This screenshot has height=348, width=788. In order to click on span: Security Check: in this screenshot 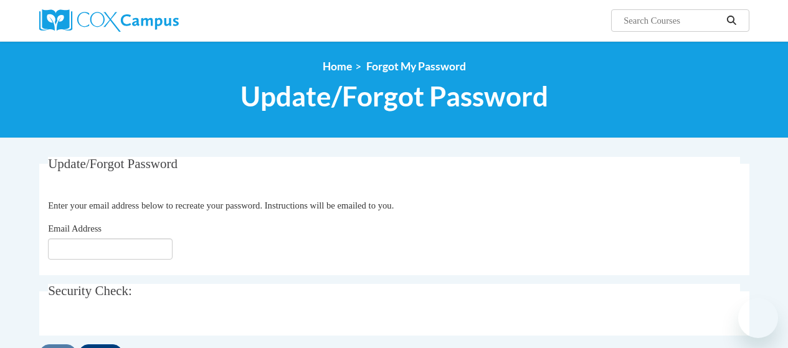, I will do `click(90, 291)`.